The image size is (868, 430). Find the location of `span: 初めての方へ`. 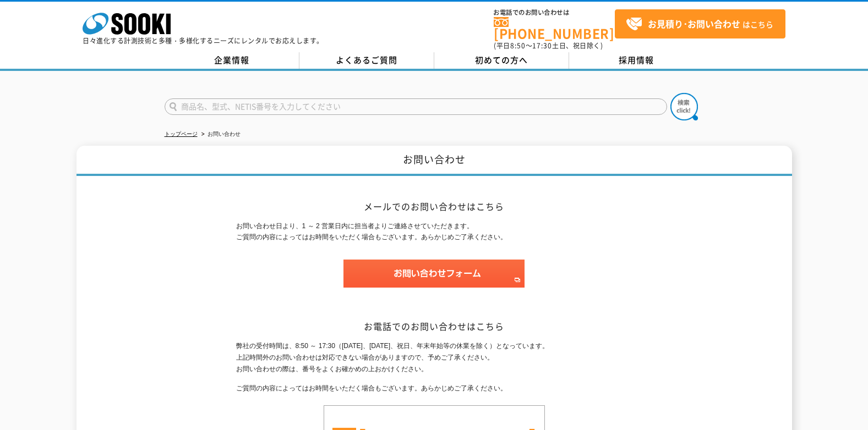

span: 初めての方へ is located at coordinates (501, 60).